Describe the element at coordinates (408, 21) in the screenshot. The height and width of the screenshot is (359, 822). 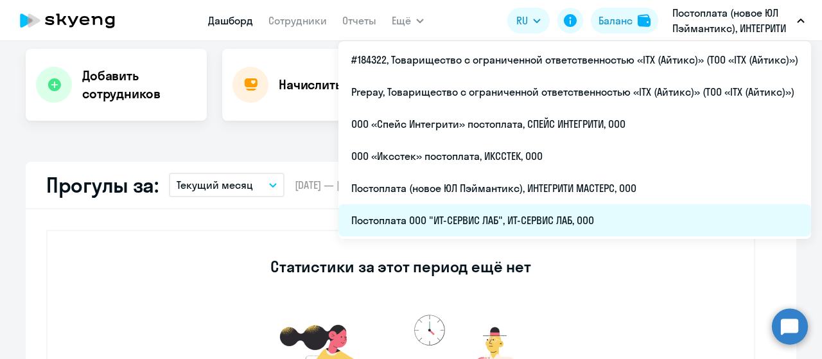
I see `button: Ещё` at that location.